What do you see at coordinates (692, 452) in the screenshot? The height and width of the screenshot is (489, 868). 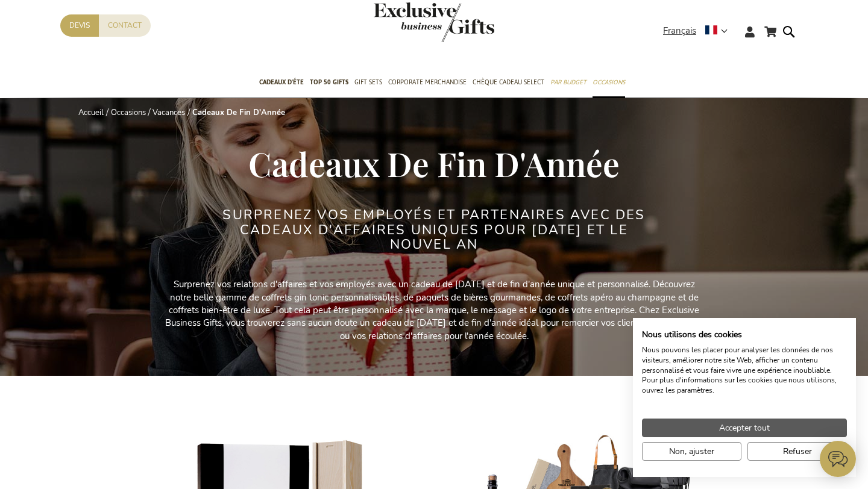 I see `span: Non, ajuster` at bounding box center [692, 452].